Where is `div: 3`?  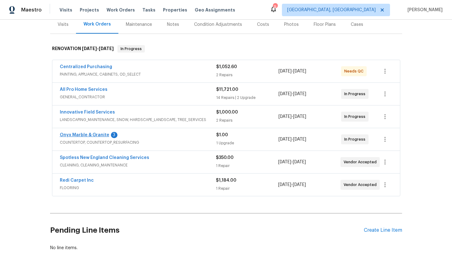 div: 3 is located at coordinates (114, 135).